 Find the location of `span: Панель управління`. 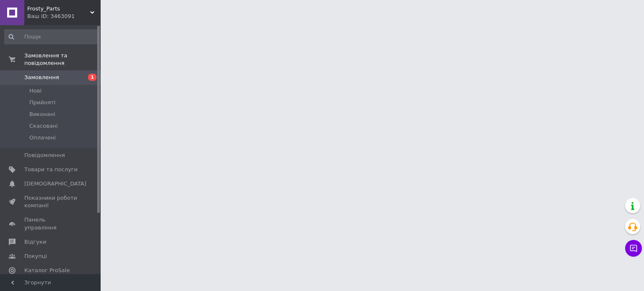

span: Панель управління is located at coordinates (50, 224).